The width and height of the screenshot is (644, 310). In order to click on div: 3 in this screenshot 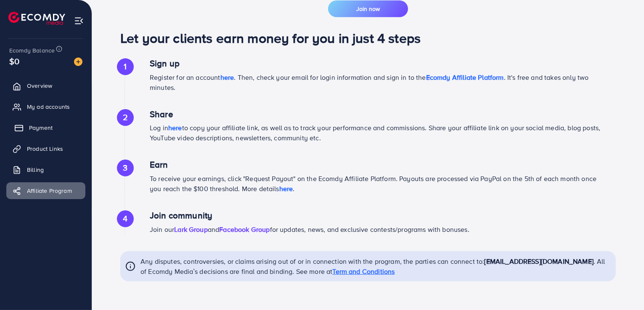, I will do `click(125, 168)`.